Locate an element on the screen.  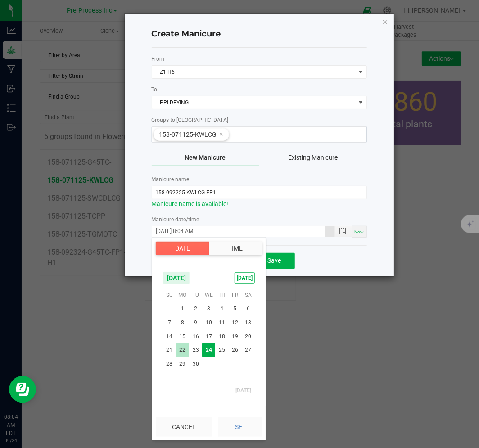
span: 7 is located at coordinates (169, 323).